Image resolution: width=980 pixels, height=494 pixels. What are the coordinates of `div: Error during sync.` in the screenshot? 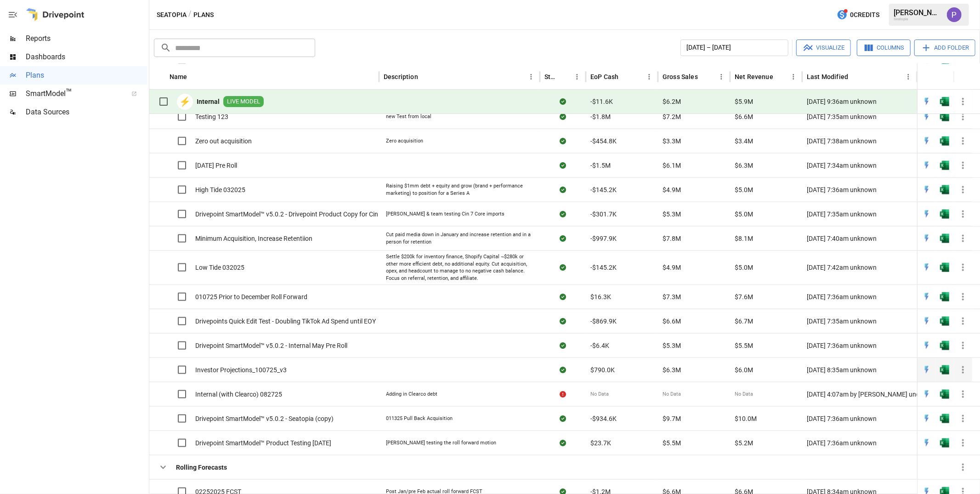 It's located at (563, 394).